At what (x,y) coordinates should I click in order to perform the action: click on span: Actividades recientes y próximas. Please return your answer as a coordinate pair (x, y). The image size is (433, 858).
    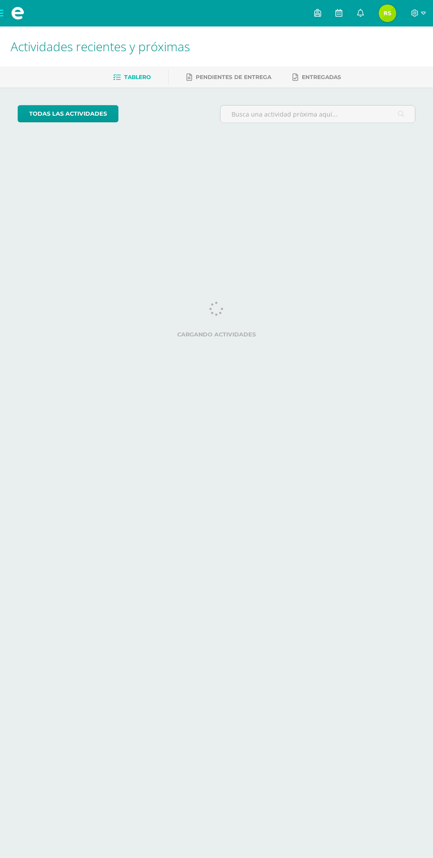
    Looking at the image, I should click on (100, 46).